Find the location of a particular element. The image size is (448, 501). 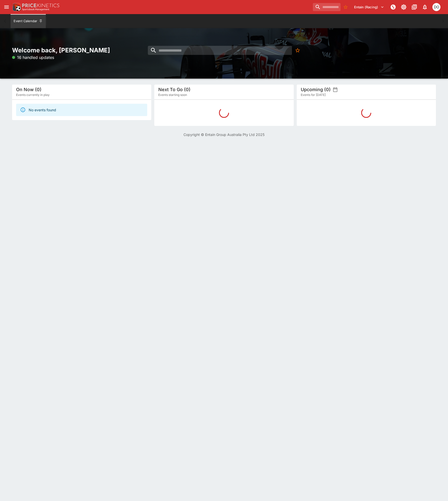

h5: Upcoming (0) is located at coordinates (315, 90).